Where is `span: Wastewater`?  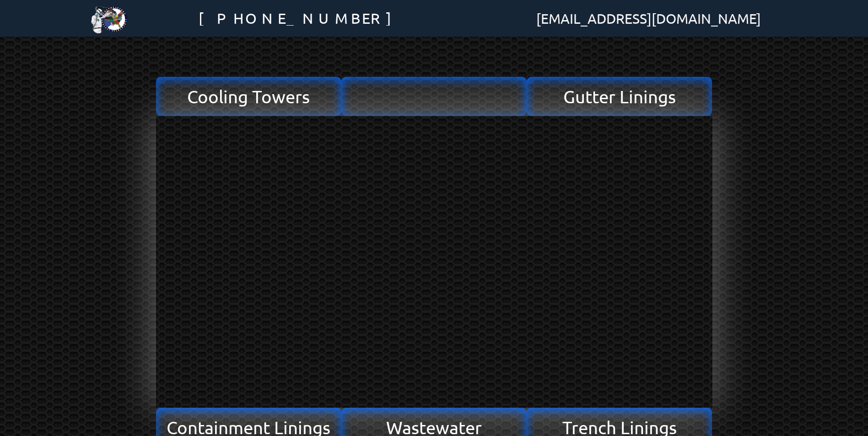
span: Wastewater is located at coordinates (434, 427).